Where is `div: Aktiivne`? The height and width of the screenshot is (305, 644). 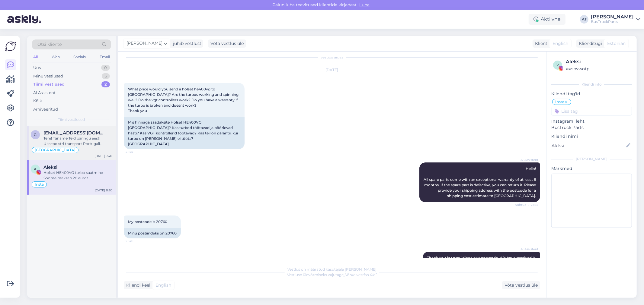
div: Aktiivne is located at coordinates (547, 20).